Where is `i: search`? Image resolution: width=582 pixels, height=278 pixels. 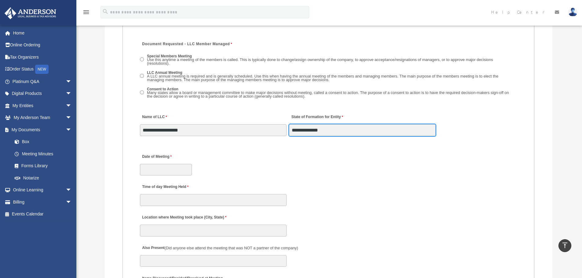 i: search is located at coordinates (105, 12).